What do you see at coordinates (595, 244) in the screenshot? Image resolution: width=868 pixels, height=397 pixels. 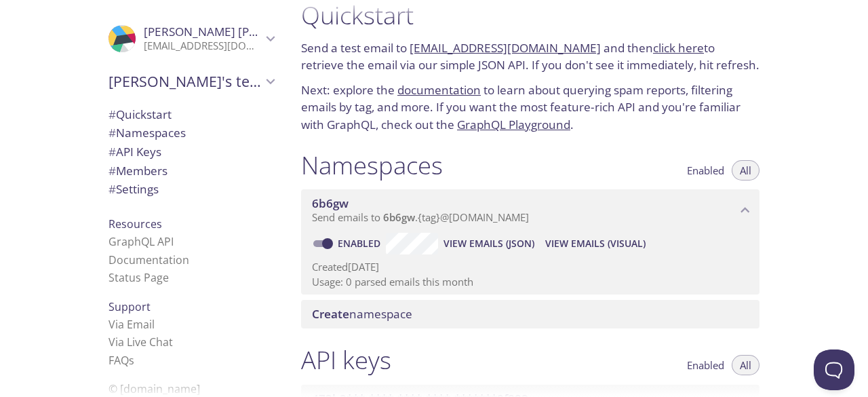 I see `span: View Emails (Visual)` at bounding box center [595, 244].